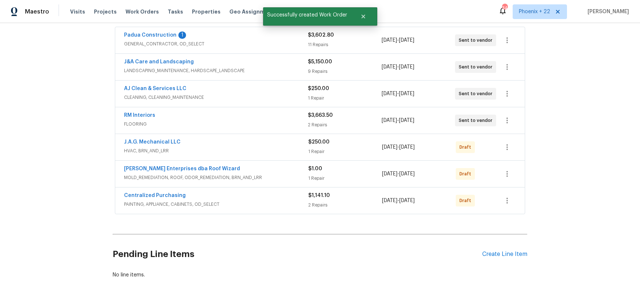 This screenshot has width=640, height=294. Describe the element at coordinates (320, 116) in the screenshot. I see `span: $3,663.50` at that location.